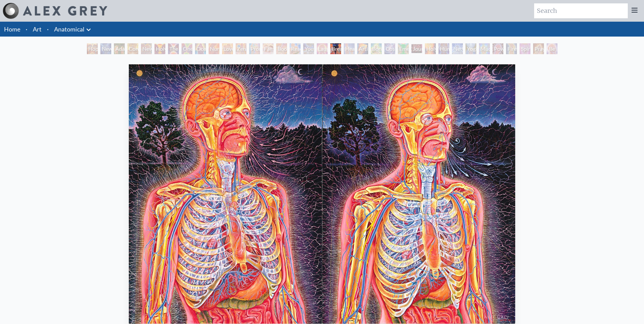 The width and height of the screenshot is (644, 324). Describe the element at coordinates (390, 49) in the screenshot. I see `div: Cosmic Lovers` at that location.